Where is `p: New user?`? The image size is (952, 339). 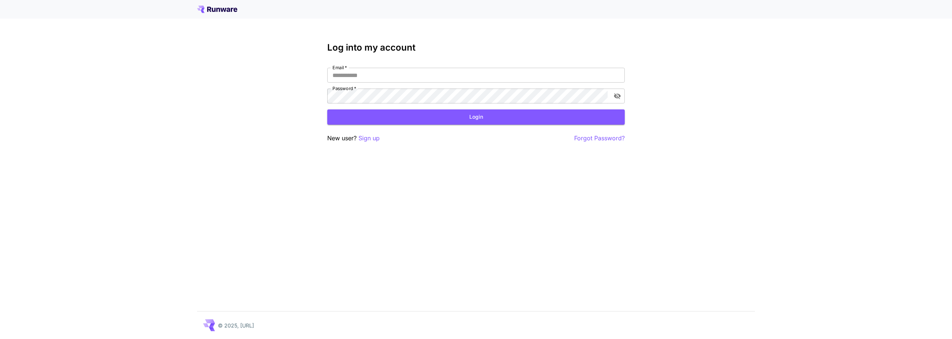
p: New user? is located at coordinates (353, 138).